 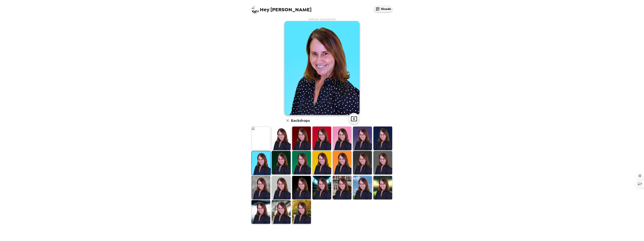 What do you see at coordinates (383, 9) in the screenshot?
I see `button: IDcode` at bounding box center [383, 9].